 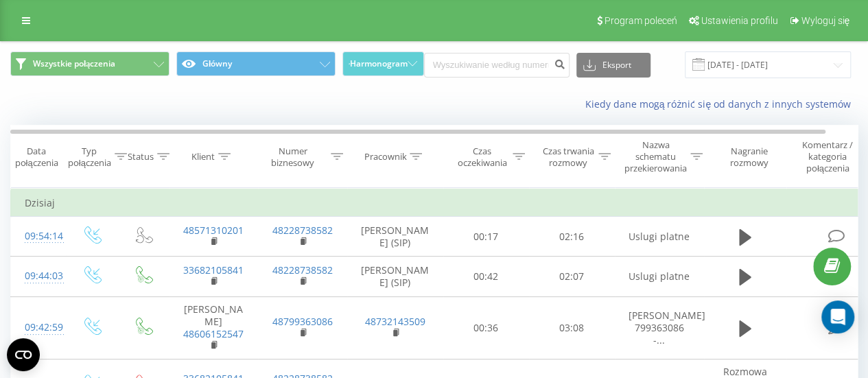 I want to click on div: 09:44:03, so click(x=39, y=276).